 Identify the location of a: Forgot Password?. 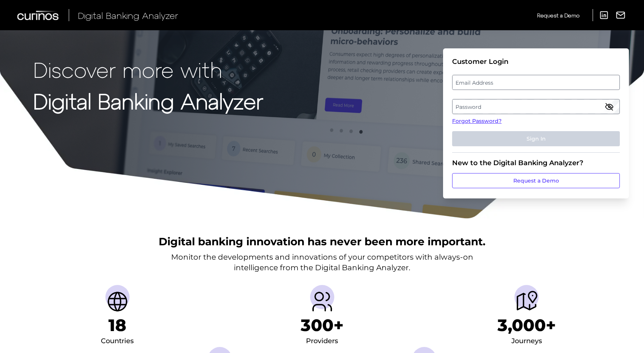
(537, 121).